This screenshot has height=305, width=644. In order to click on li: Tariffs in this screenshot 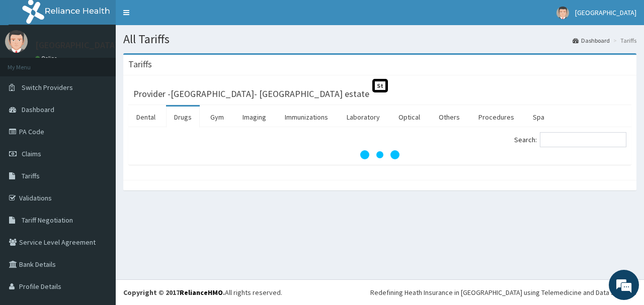, I will do `click(624, 40)`.